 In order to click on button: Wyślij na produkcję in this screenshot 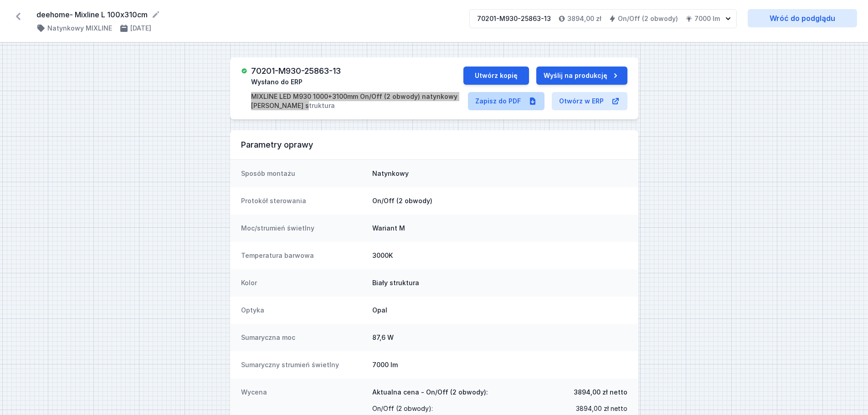, I will do `click(582, 75)`.